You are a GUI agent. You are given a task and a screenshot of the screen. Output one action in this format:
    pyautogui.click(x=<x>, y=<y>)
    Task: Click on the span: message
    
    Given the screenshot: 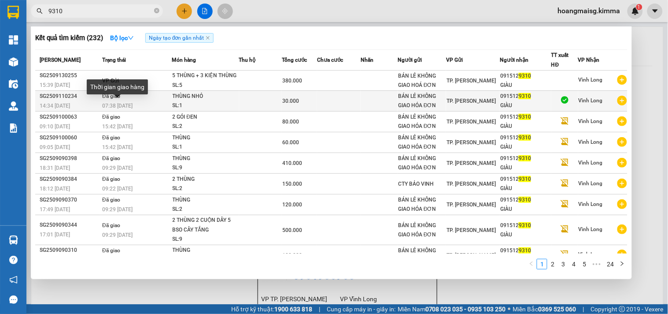 What is the action you would take?
    pyautogui.click(x=13, y=299)
    